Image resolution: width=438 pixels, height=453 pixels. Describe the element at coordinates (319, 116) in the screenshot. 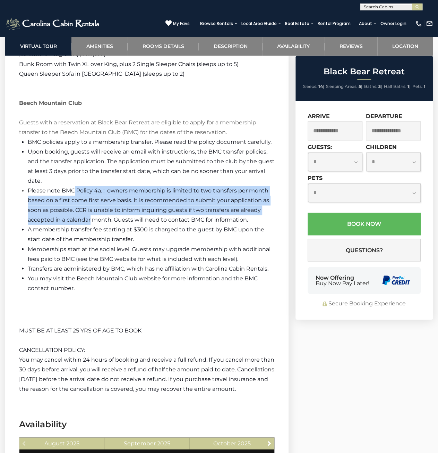

I see `label: Arrive` at that location.